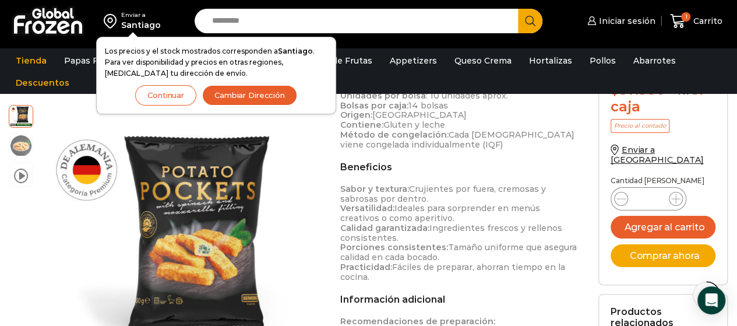 Image resolution: width=737 pixels, height=326 pixels. Describe the element at coordinates (530, 21) in the screenshot. I see `button: Search button` at that location.